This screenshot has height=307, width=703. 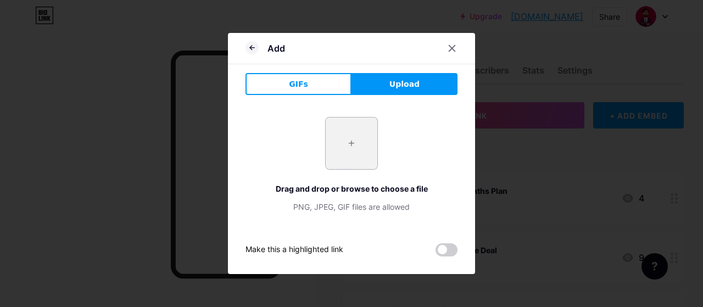 What do you see at coordinates (404, 84) in the screenshot?
I see `span: Upload` at bounding box center [404, 84].